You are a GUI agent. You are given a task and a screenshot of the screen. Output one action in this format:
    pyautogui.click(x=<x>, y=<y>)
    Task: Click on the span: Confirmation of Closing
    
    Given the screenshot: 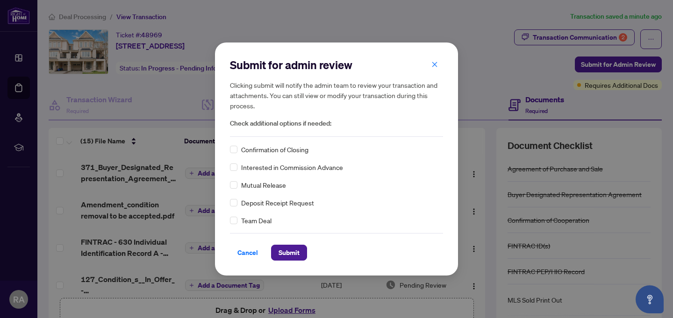 What is the action you would take?
    pyautogui.click(x=275, y=150)
    